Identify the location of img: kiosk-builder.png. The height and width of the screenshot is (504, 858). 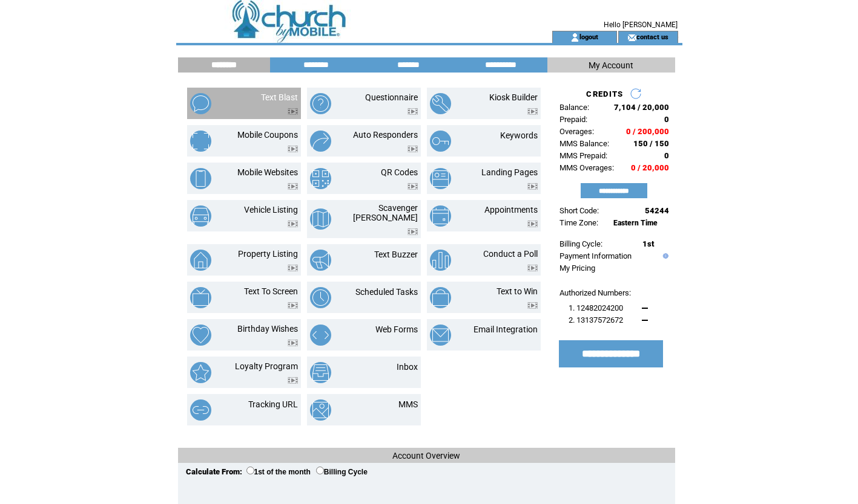
(440, 103).